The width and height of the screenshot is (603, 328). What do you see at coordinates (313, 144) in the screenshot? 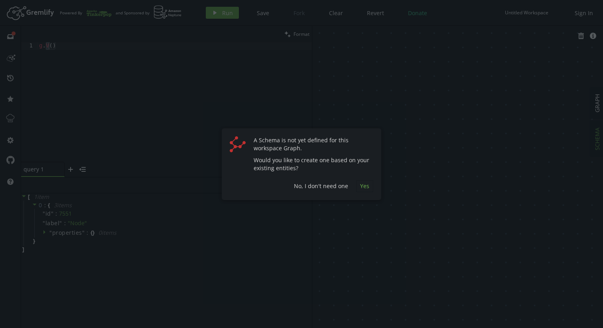
I see `p: A Schema is not yet defined for this workspace Graph.` at bounding box center [313, 144].